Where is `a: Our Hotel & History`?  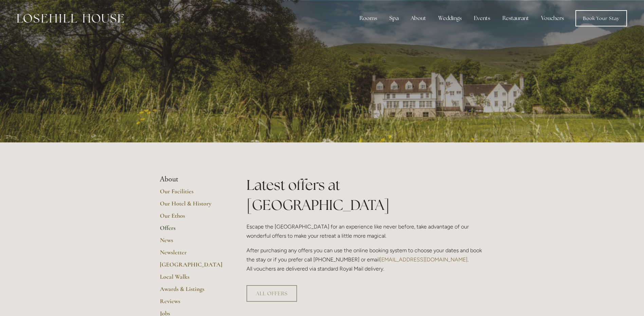
a: Our Hotel & History is located at coordinates (192, 206).